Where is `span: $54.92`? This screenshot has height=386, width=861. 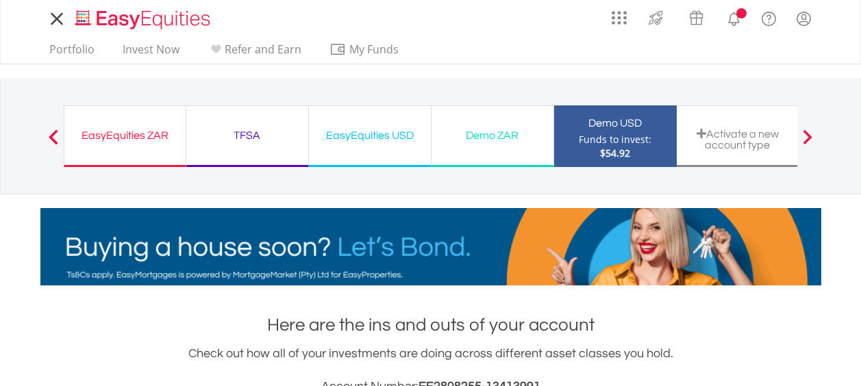 span: $54.92 is located at coordinates (615, 153).